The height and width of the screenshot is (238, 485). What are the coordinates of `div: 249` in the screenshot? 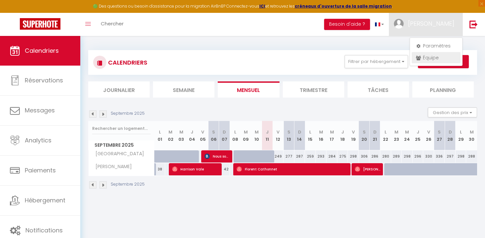 It's located at (278, 157).